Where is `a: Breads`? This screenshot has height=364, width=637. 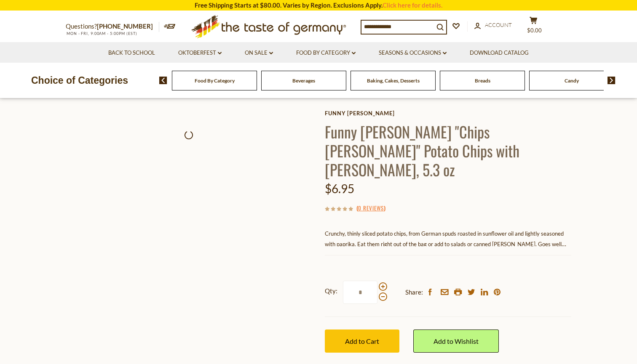
a: Breads is located at coordinates (482, 80).